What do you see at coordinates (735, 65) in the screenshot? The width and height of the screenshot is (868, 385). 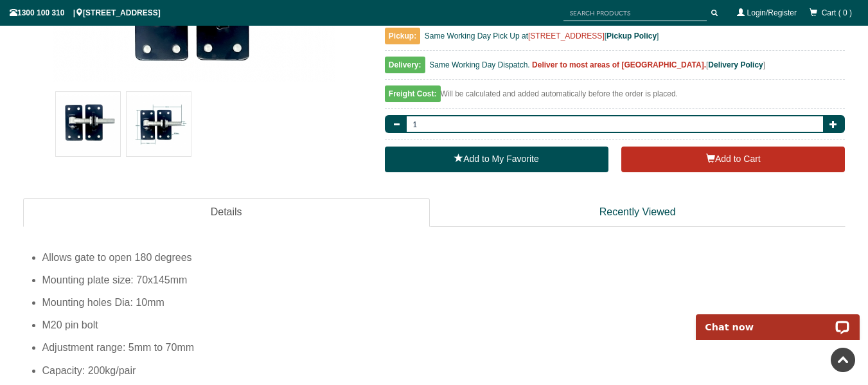 I see `b: Delivery Policy` at bounding box center [735, 65].